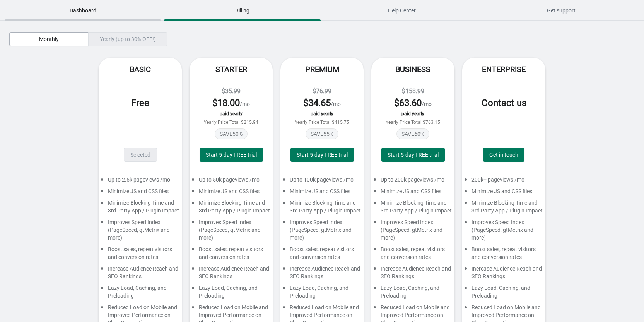  Describe the element at coordinates (231, 122) in the screenshot. I see `div: Yearly Price Total $215.94` at that location.